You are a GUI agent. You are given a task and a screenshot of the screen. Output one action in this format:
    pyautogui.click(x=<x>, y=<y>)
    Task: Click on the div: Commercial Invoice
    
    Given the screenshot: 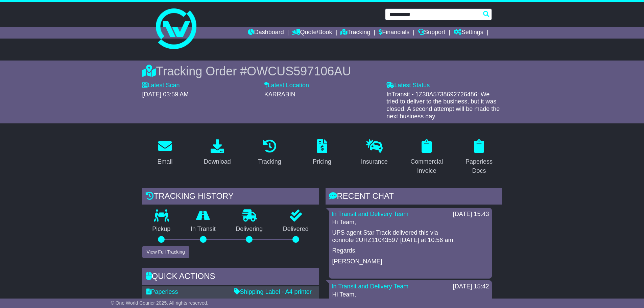 What is the action you would take?
    pyautogui.click(x=426, y=166)
    